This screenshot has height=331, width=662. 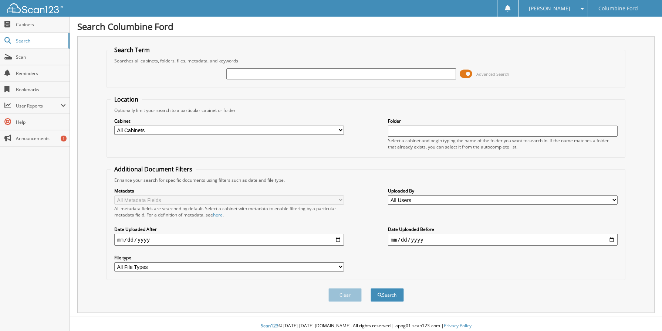 I want to click on div: Searches all cabinets, folders, files, metadata, and keywords, so click(x=366, y=61).